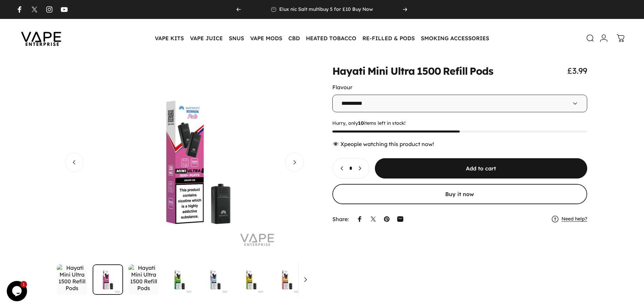  Describe the element at coordinates (460, 144) in the screenshot. I see `div: 👁️ people watching this product now!` at that location.